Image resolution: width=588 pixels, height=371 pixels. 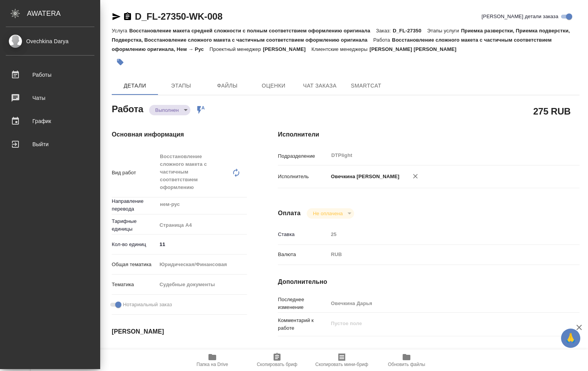 What do you see at coordinates (342, 364) in the screenshot?
I see `span: Скопировать мини-бриф` at bounding box center [342, 364].